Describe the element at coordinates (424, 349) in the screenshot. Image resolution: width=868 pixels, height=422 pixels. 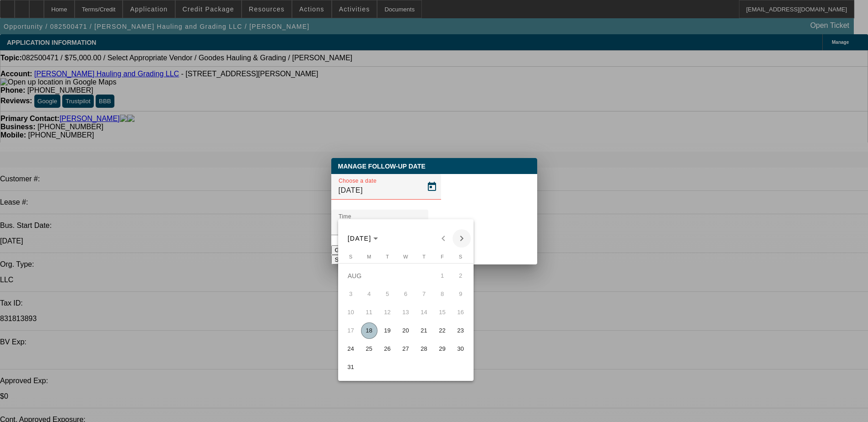
I see `span: 28` at that location.